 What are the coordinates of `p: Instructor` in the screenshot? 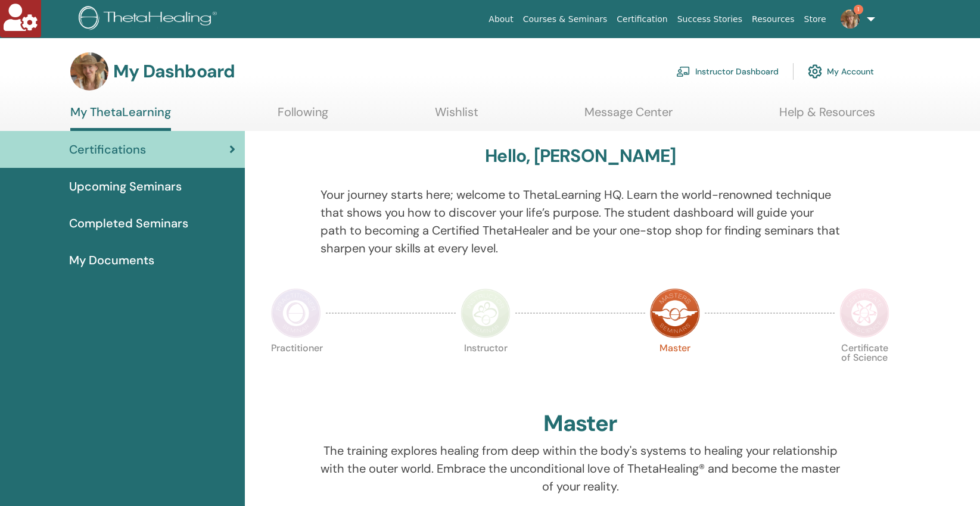 It's located at (485, 369).